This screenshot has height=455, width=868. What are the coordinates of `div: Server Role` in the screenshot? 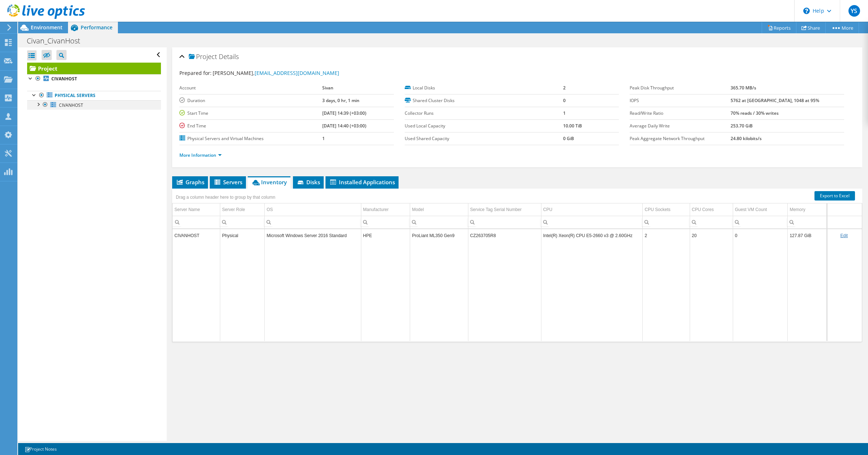 It's located at (233, 209).